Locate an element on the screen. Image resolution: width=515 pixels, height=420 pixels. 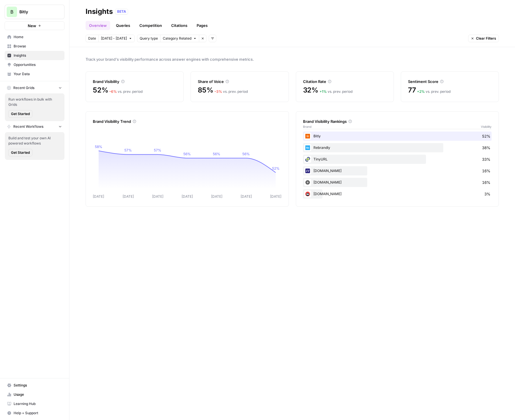
span: 77 is located at coordinates (412, 90).